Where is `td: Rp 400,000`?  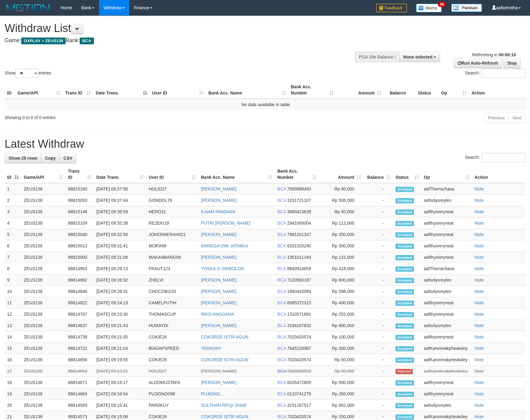 td: Rp 400,000 is located at coordinates (341, 303).